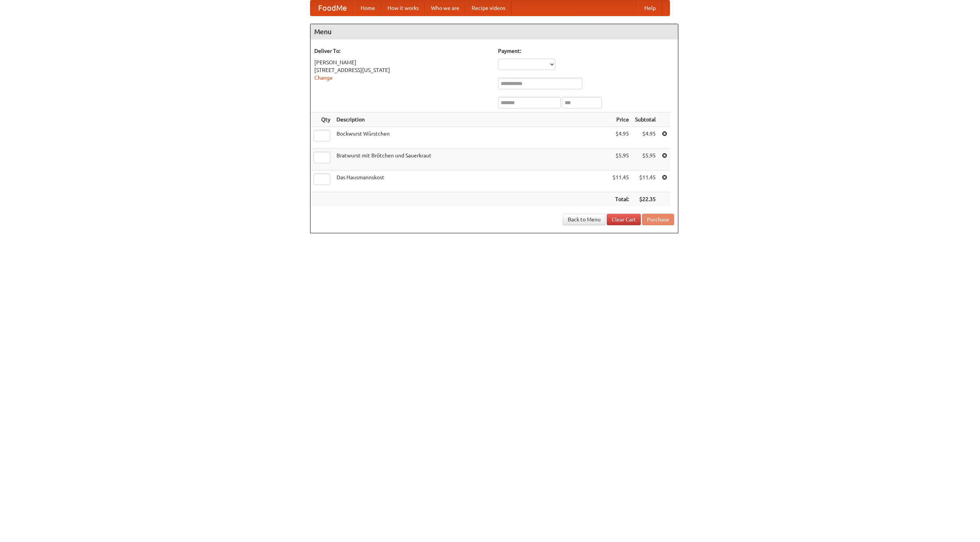 The width and height of the screenshot is (980, 542). I want to click on button: Purchase, so click(658, 220).